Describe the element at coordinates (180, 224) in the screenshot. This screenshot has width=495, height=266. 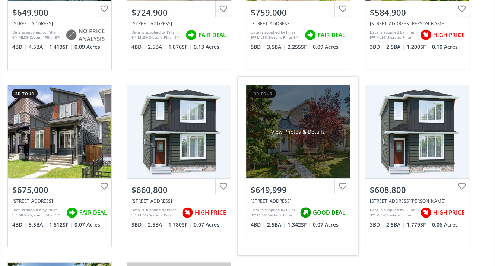
I see `span: 1,780 SF` at that location.